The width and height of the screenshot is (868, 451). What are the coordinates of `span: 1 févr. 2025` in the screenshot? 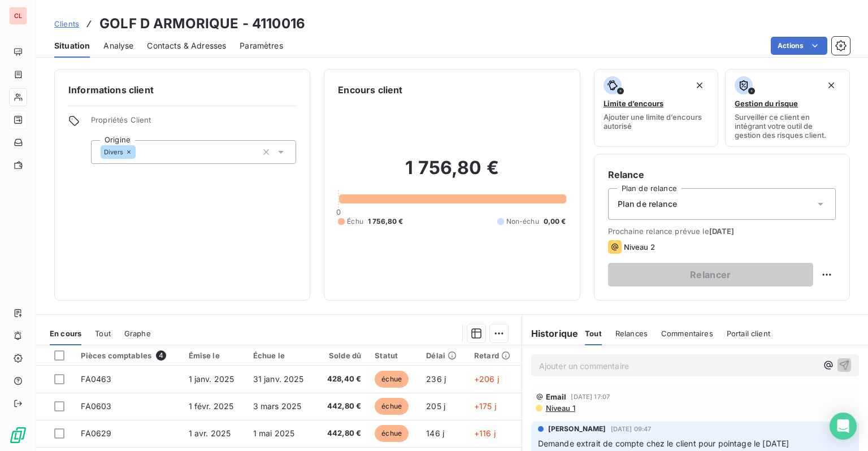 It's located at (211, 406).